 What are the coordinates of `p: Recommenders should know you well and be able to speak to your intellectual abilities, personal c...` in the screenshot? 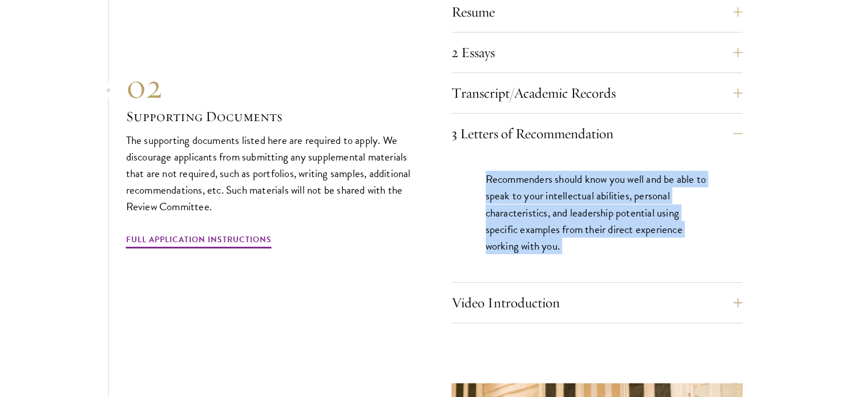 It's located at (597, 212).